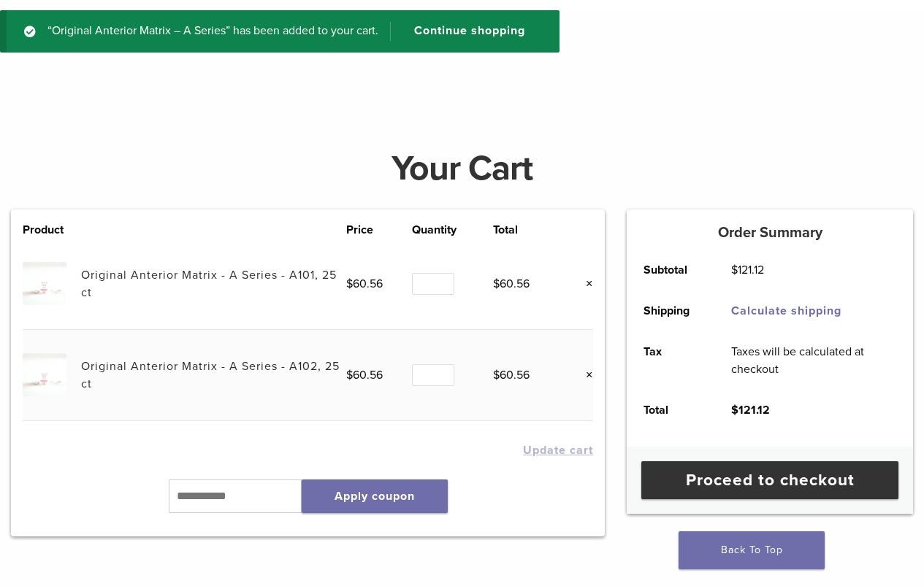  Describe the element at coordinates (44, 375) in the screenshot. I see `img: Original Anterior Matrix - A Series - A102, 25 ct` at that location.